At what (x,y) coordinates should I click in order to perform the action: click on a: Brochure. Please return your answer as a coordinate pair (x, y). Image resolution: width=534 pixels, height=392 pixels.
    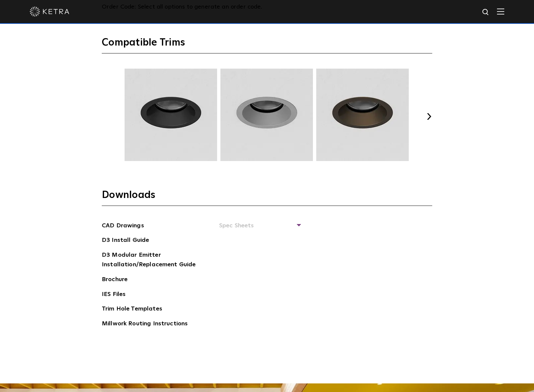
    Looking at the image, I should click on (115, 280).